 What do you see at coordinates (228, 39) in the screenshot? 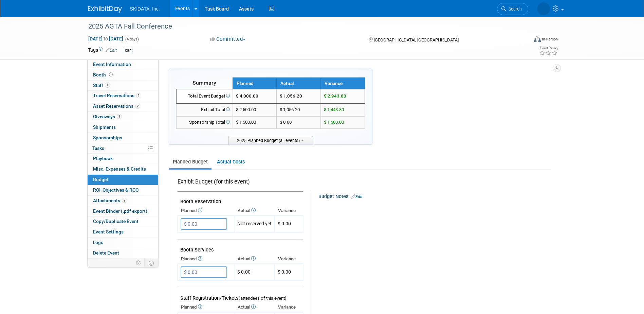
I see `button: Committed` at bounding box center [228, 39].